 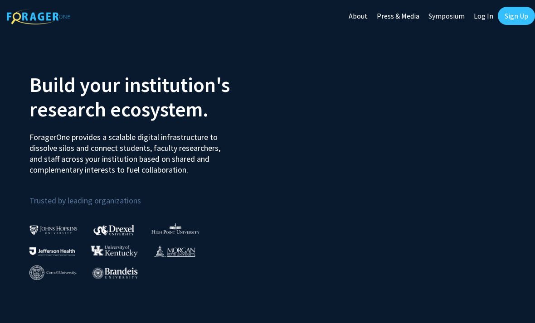 What do you see at coordinates (114, 251) in the screenshot?
I see `img: University of Kentucky` at bounding box center [114, 251].